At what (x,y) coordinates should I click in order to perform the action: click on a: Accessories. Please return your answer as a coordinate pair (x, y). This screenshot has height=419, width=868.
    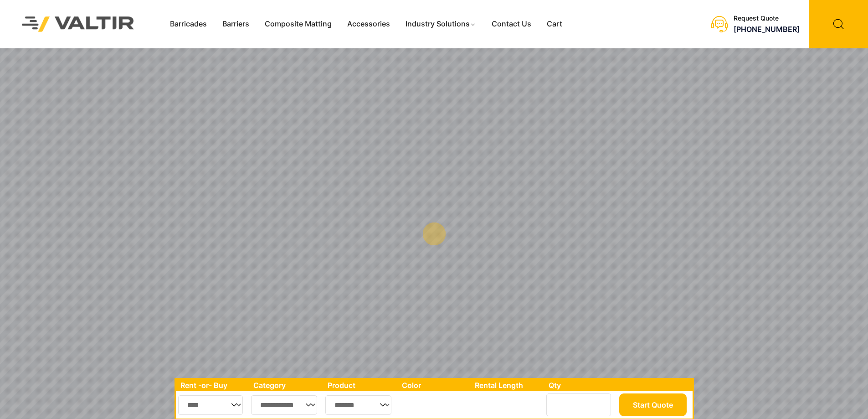
    Looking at the image, I should click on (369, 24).